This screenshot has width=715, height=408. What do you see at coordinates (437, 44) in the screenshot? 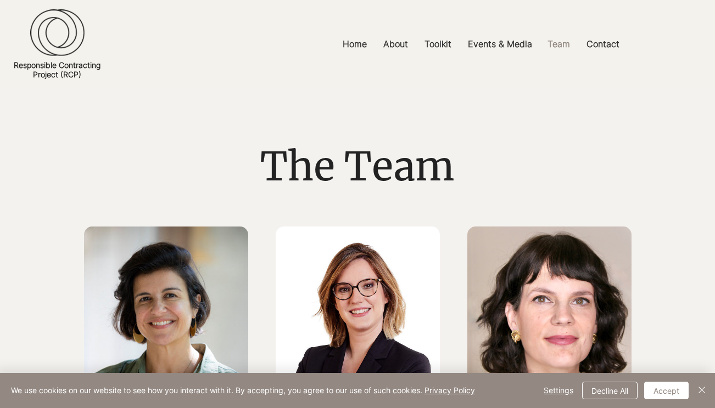
I see `a: Toolkit` at bounding box center [437, 44].